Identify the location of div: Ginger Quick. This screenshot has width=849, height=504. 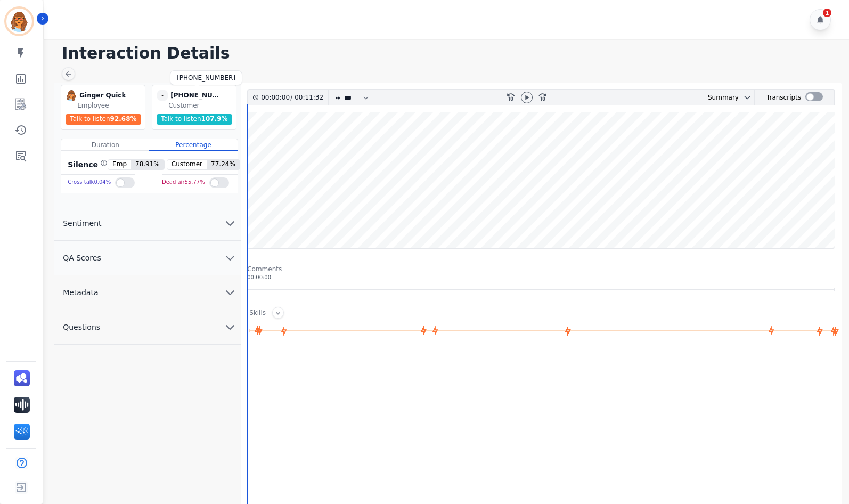
(106, 95).